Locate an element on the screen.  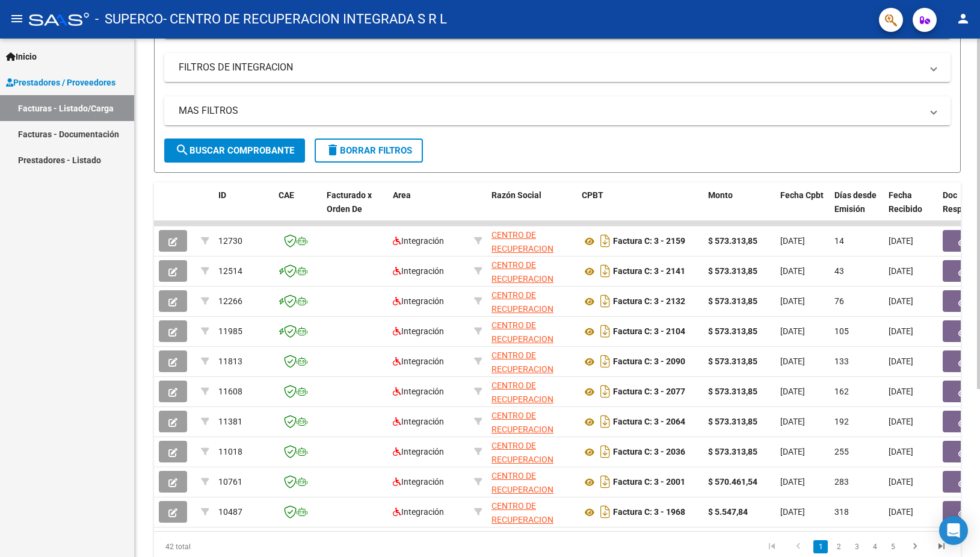
div: Open Intercom Messenger is located at coordinates (954, 530).